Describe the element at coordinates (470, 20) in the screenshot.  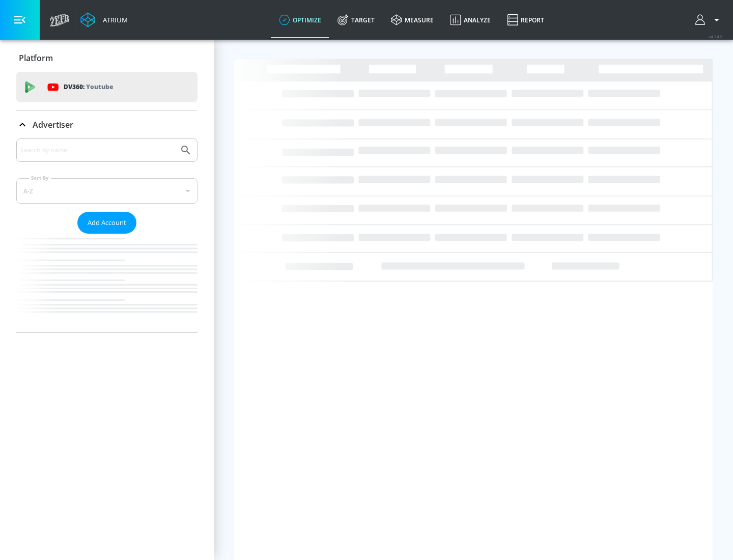
I see `a: Analyze` at that location.